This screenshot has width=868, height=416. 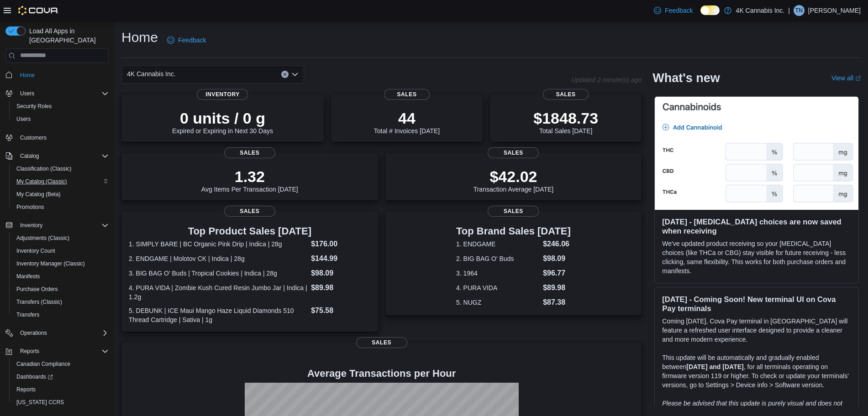 I want to click on span: Transfers (Classic), so click(x=61, y=302).